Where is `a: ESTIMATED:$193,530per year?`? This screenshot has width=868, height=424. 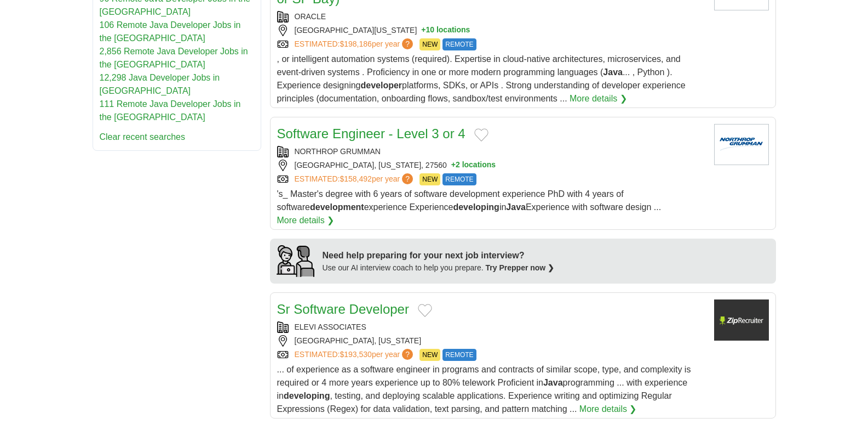 a: ESTIMATED:$193,530per year? is located at coordinates (355, 355).